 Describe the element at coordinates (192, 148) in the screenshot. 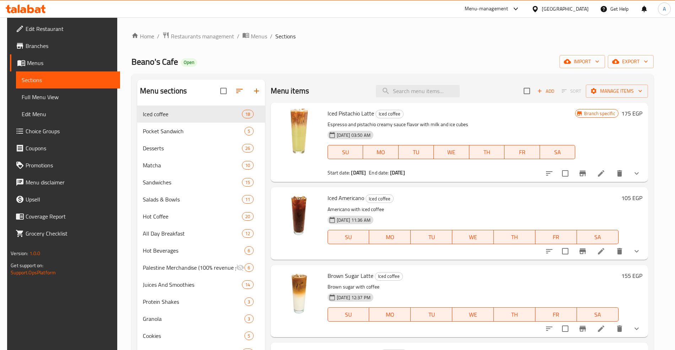

I see `span: Desserts` at that location.